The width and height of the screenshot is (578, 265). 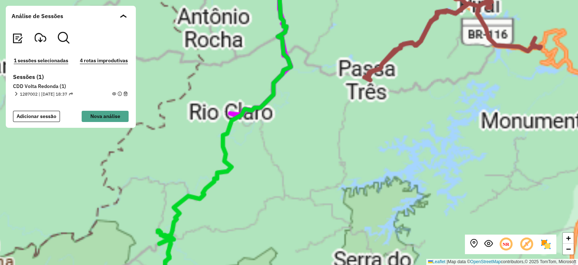 I want to click on a: Leaflet, so click(x=437, y=261).